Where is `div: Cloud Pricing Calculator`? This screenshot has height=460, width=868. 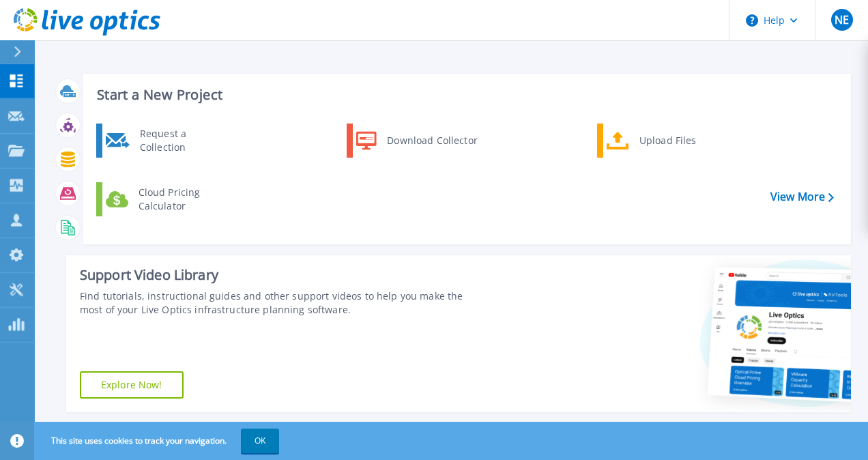
div: Cloud Pricing Calculator is located at coordinates (182, 199).